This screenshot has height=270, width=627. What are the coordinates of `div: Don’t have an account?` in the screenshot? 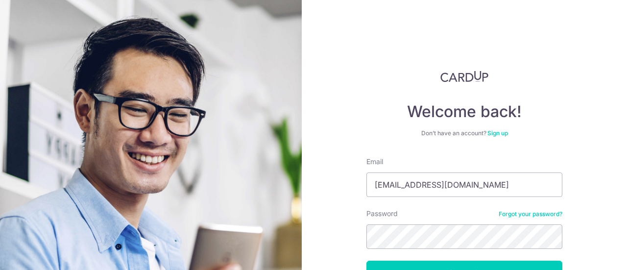 It's located at (465, 133).